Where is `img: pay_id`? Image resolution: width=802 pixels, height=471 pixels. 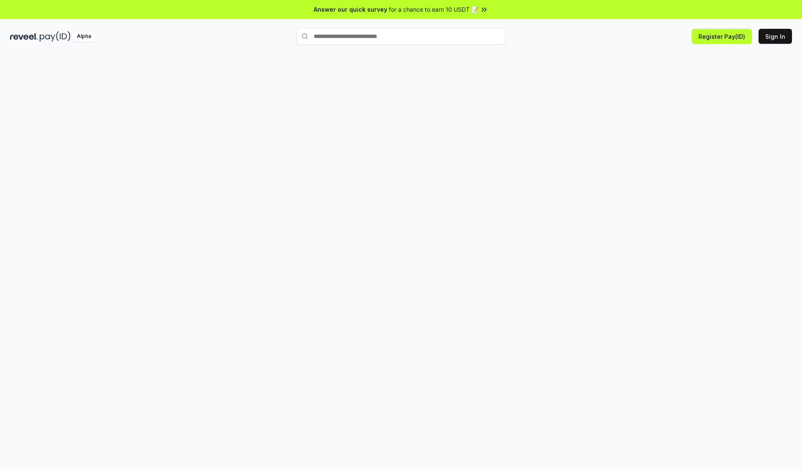 img: pay_id is located at coordinates (55, 36).